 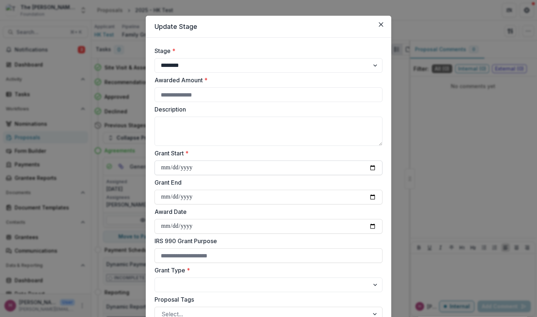 What do you see at coordinates (266, 51) in the screenshot?
I see `label: Stage` at bounding box center [266, 51].